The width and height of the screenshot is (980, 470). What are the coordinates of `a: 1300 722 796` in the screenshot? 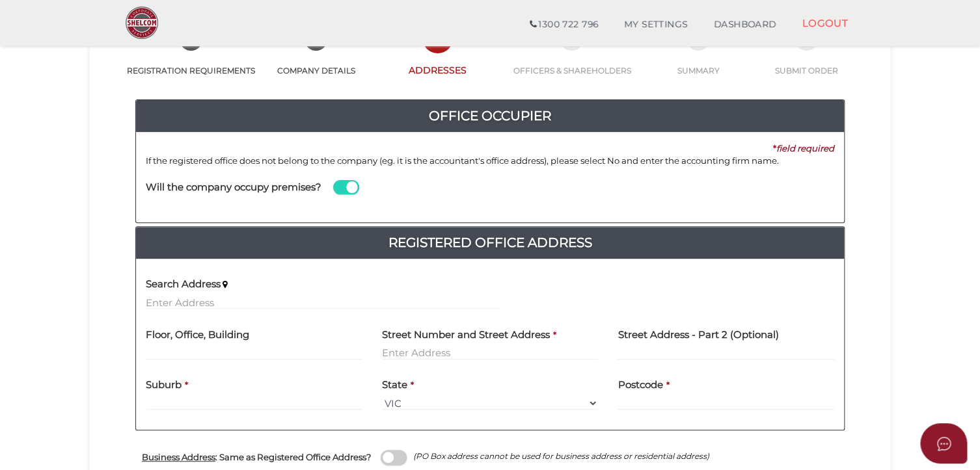 It's located at (563, 25).